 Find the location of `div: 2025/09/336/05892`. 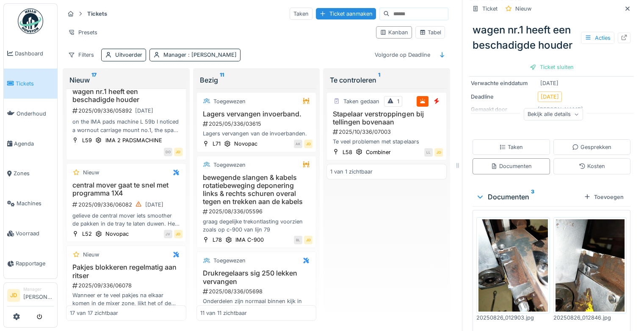

div: 2025/09/336/05892 is located at coordinates (127, 111).